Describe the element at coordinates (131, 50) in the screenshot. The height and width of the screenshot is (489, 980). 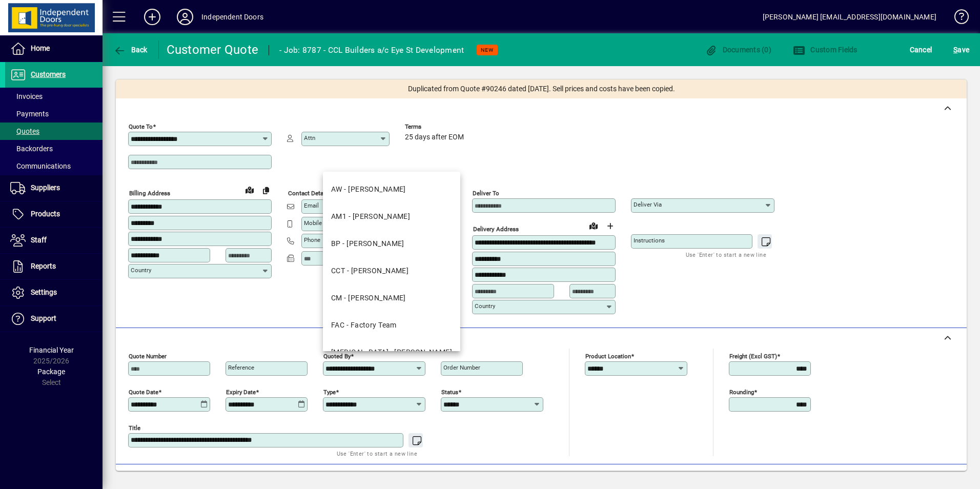
I see `app-page-header-button: Back` at that location.